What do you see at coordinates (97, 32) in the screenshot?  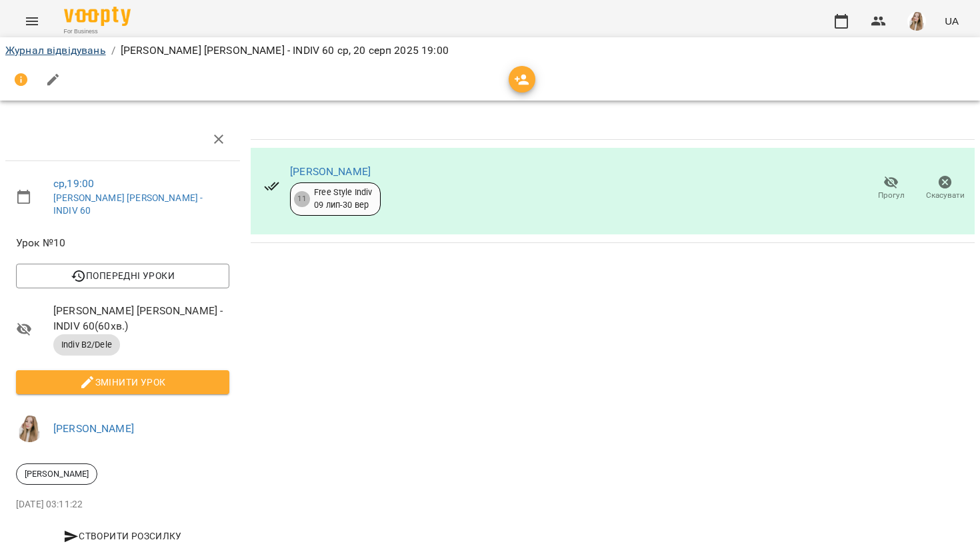 I see `span: For Business` at bounding box center [97, 32].